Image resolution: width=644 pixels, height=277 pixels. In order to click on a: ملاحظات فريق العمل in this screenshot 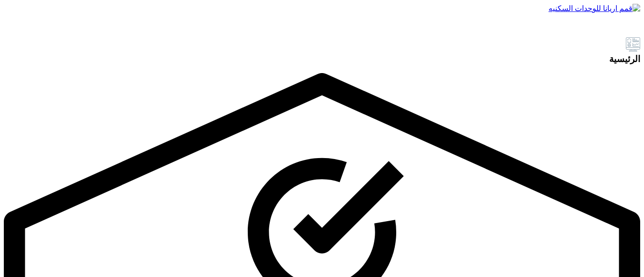, I will do `click(606, 23)`.